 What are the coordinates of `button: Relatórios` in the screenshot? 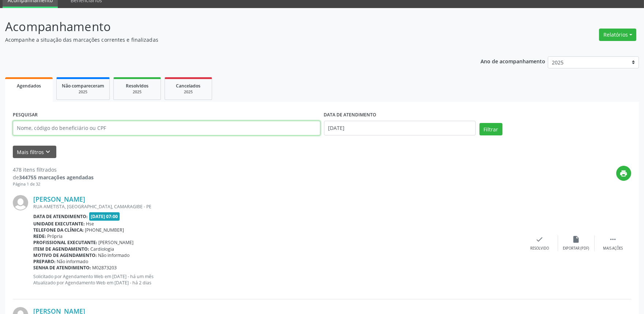 It's located at (617, 35).